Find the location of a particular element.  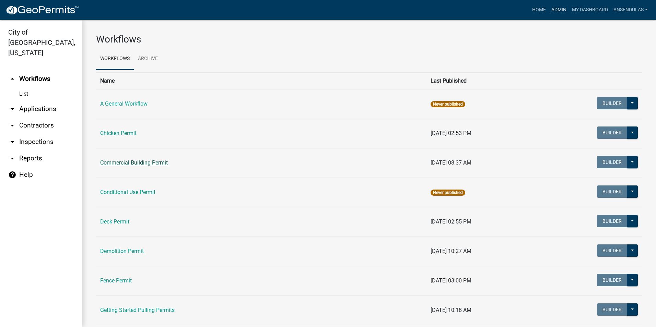

a: ansendulas is located at coordinates (631, 10).